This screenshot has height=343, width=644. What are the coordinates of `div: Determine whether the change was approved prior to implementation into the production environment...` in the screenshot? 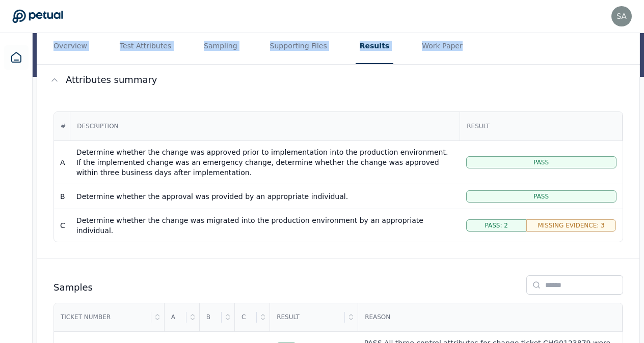 It's located at (265, 163).